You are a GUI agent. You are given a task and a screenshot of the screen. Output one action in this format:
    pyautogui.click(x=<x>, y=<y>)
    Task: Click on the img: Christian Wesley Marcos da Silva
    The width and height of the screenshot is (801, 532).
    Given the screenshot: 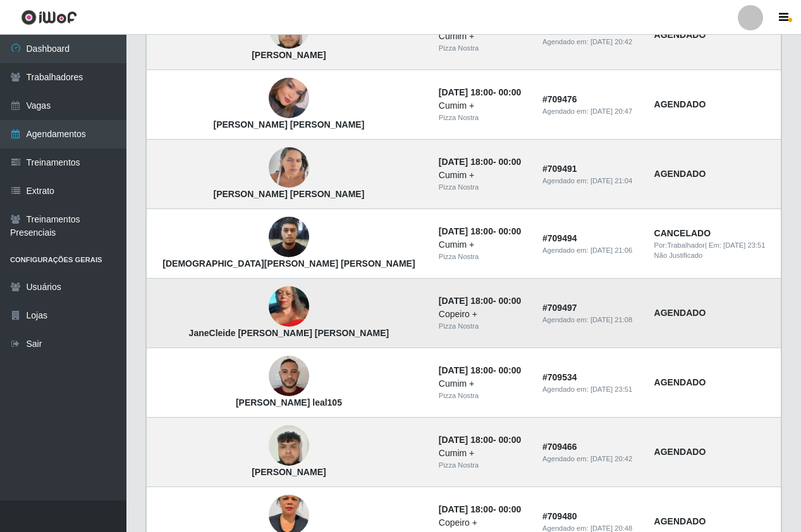 What is the action you would take?
    pyautogui.click(x=289, y=237)
    